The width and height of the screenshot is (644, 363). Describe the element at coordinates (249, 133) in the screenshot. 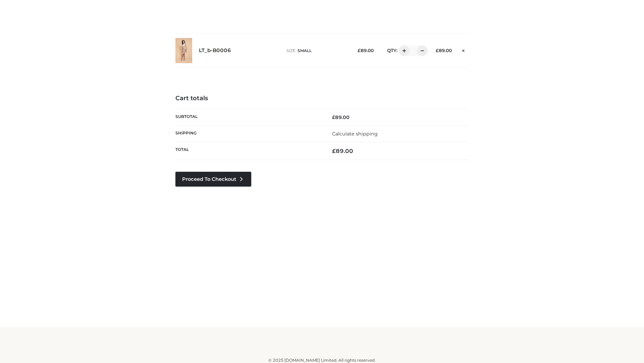

I see `th: Shipping` at that location.